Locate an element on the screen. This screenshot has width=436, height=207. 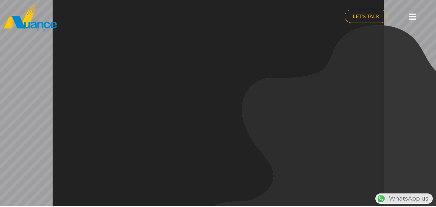
a: WhatsAppWhatsApp us is located at coordinates (404, 198).